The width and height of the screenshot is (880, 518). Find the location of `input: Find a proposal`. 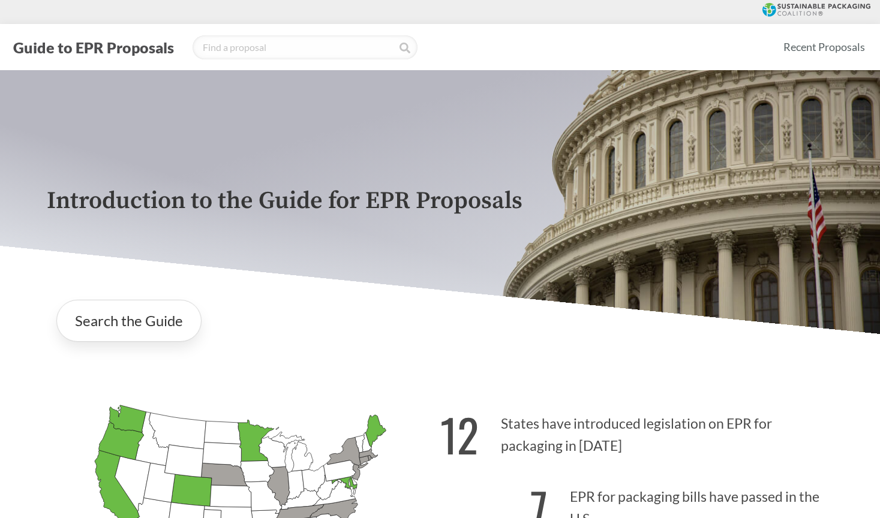

input: Find a proposal is located at coordinates (305, 47).